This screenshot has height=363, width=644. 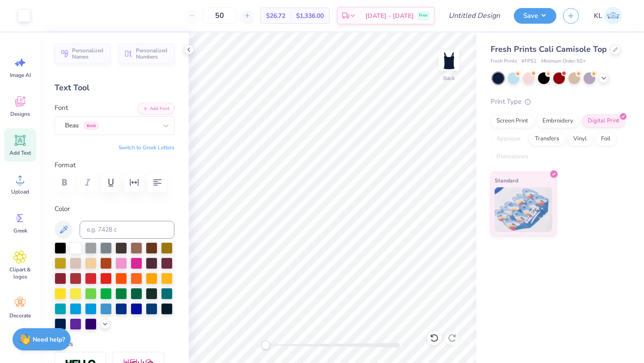 What do you see at coordinates (276, 15) in the screenshot?
I see `span: $26.72` at bounding box center [276, 15].